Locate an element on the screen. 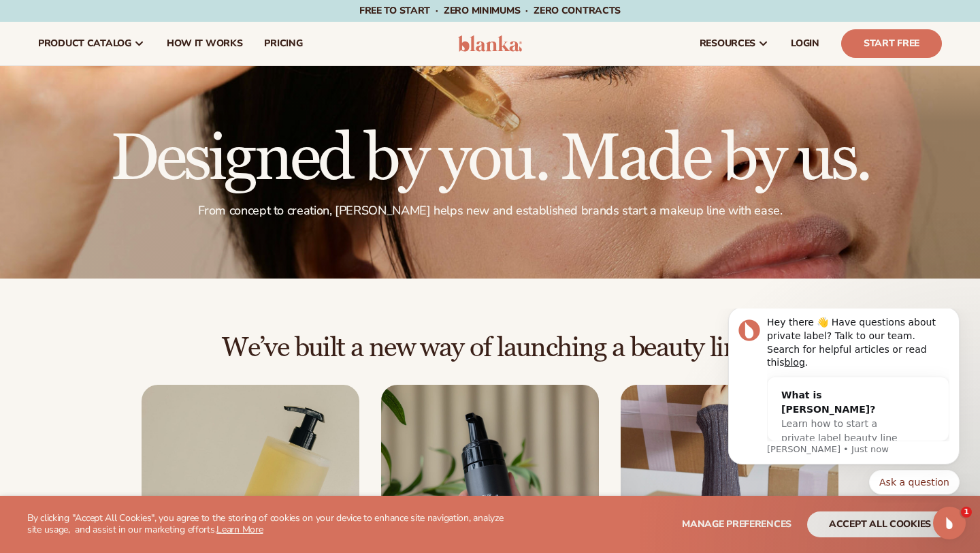 This screenshot has height=553, width=980. a: Start Free is located at coordinates (891, 44).